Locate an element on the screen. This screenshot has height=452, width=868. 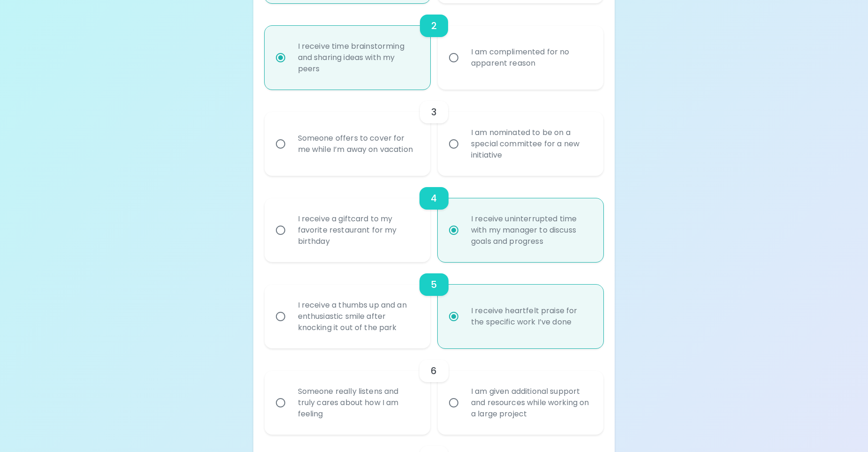
h6: 5 is located at coordinates (433, 285).